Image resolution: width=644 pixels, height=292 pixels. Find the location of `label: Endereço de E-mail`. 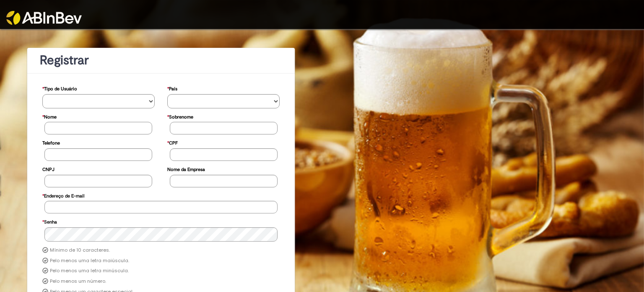

label: Endereço de E-mail is located at coordinates (63, 195).